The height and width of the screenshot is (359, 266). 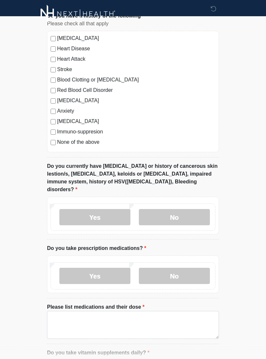 I want to click on label: Please list medications and their dose, so click(x=96, y=308).